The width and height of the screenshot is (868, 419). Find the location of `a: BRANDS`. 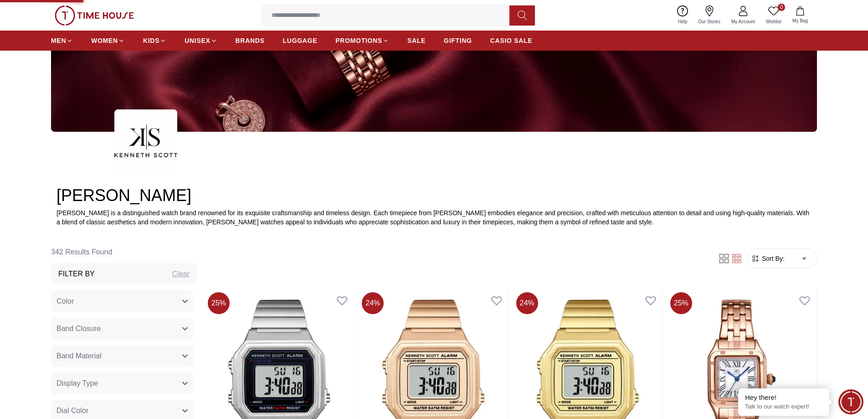

a: BRANDS is located at coordinates (250, 41).